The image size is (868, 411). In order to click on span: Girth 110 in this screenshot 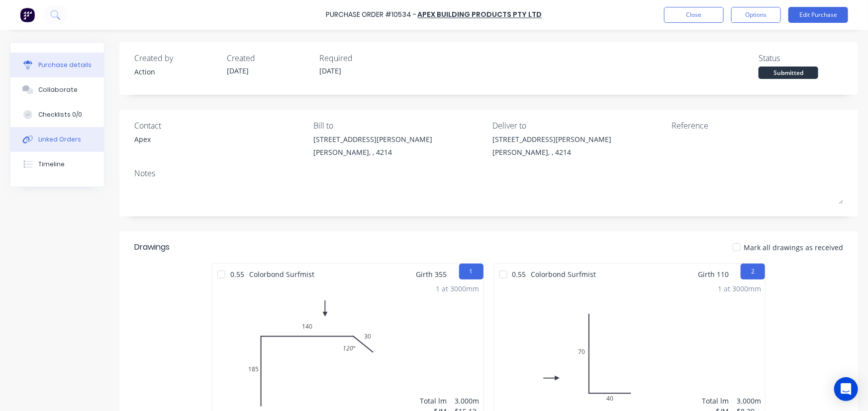, I will do `click(713, 274)`.